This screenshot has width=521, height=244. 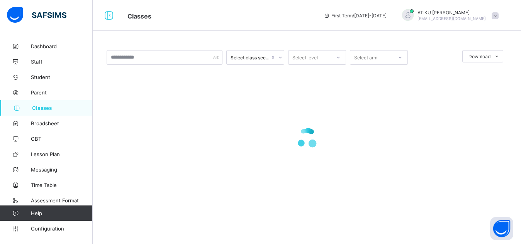 What do you see at coordinates (305, 58) in the screenshot?
I see `div: Select level` at bounding box center [305, 58].